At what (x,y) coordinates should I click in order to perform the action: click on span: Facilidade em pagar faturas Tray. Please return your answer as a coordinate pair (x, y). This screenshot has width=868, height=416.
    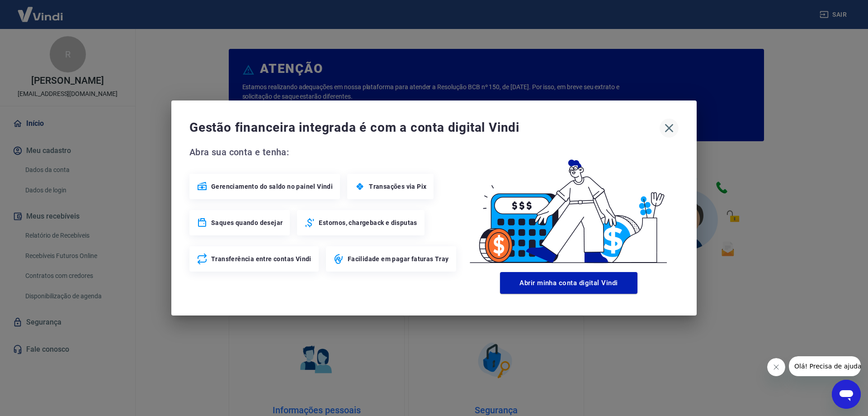
    Looking at the image, I should click on (398, 258).